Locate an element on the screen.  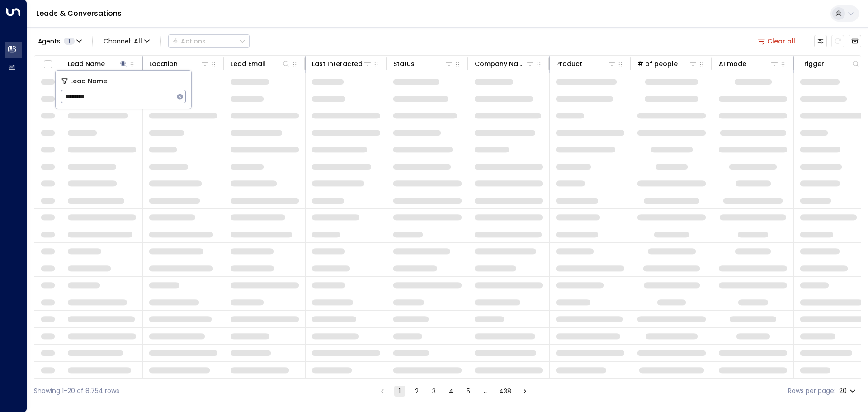
nav: pagination navigation is located at coordinates (454, 390).